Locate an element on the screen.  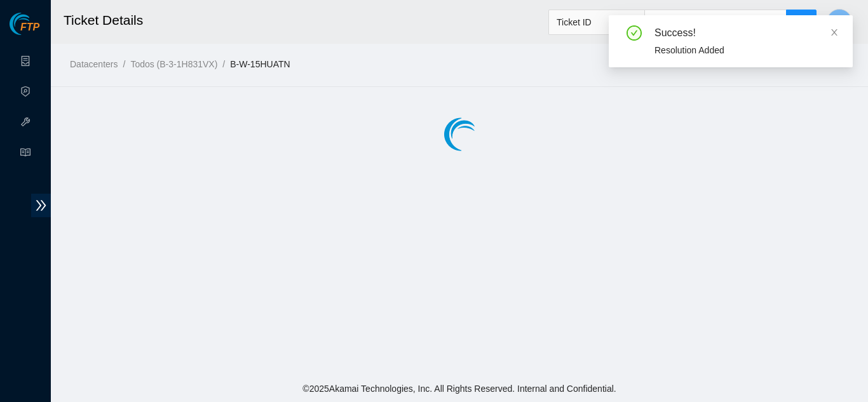
span: close is located at coordinates (834, 32).